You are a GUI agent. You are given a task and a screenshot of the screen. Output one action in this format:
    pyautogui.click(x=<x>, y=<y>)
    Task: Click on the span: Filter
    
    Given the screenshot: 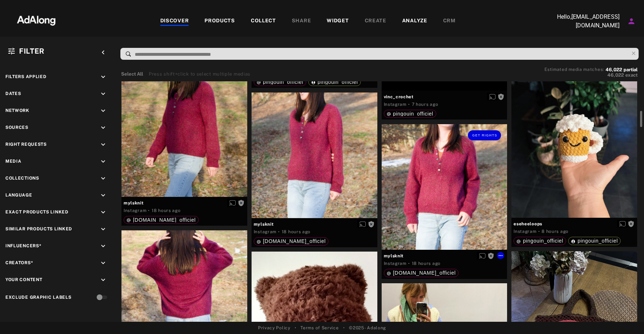 What is the action you would take?
    pyautogui.click(x=32, y=51)
    